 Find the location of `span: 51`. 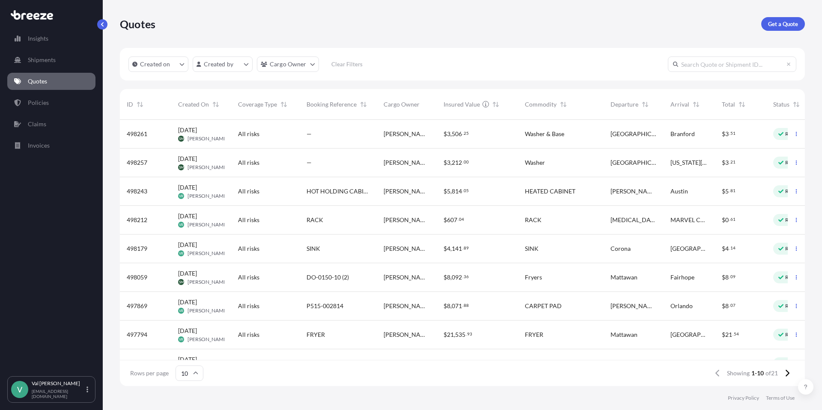

span: 51 is located at coordinates (733, 133).